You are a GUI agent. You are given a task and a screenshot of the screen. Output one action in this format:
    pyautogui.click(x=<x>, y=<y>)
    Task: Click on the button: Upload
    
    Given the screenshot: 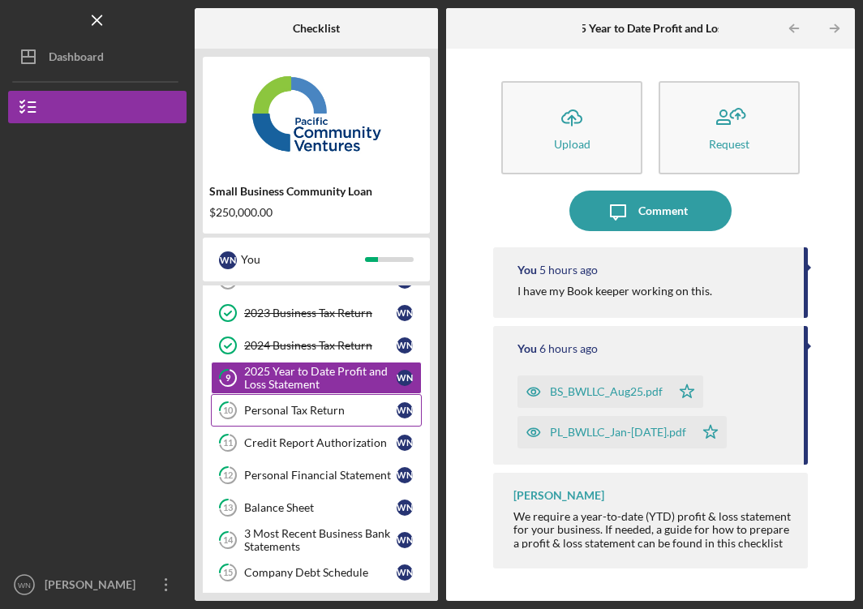 What is the action you would take?
    pyautogui.click(x=572, y=127)
    